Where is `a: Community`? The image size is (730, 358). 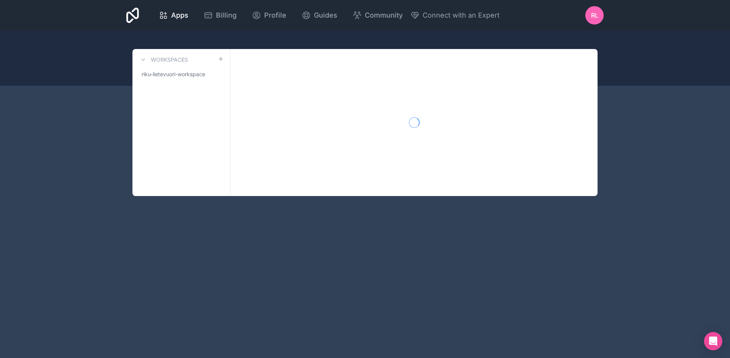
a: Community is located at coordinates (377, 15).